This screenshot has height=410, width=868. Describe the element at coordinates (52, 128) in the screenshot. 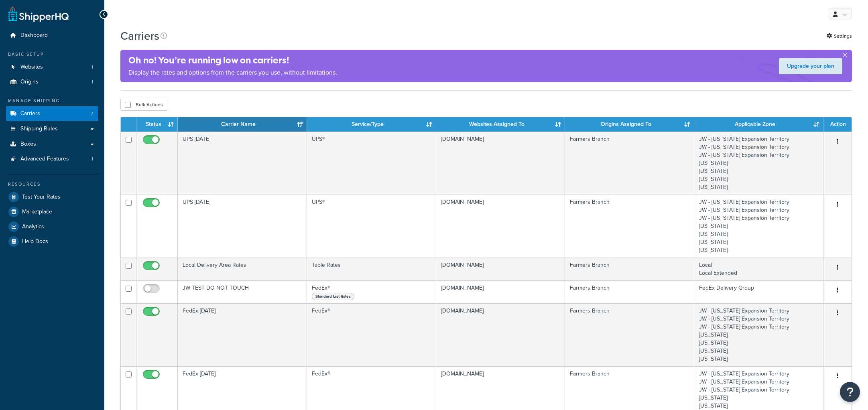

I see `li: Shipping Rules` at that location.